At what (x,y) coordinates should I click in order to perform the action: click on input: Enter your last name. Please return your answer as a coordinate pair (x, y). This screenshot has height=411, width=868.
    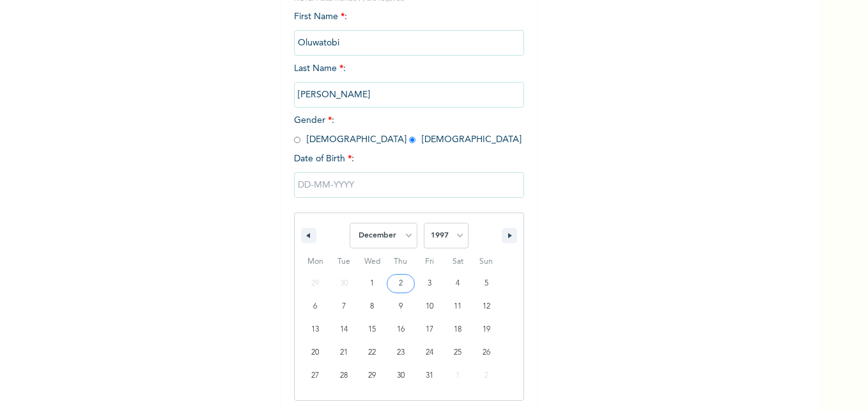
    Looking at the image, I should click on (409, 95).